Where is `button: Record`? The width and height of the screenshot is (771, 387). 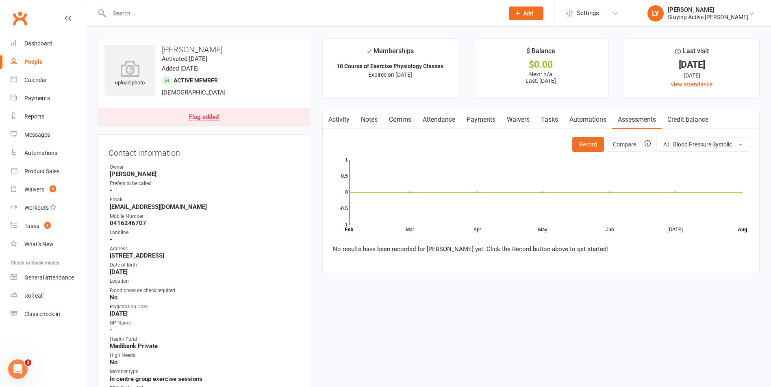
button: Record is located at coordinates (588, 145).